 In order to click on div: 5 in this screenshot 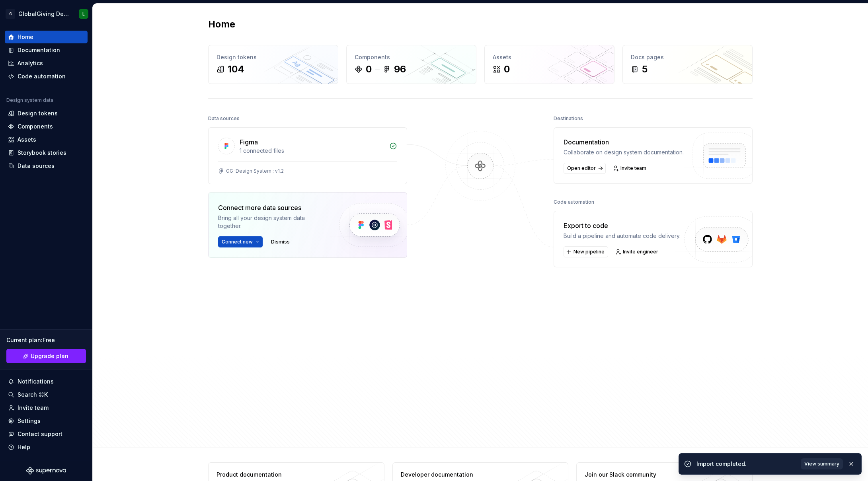, I will do `click(645, 69)`.